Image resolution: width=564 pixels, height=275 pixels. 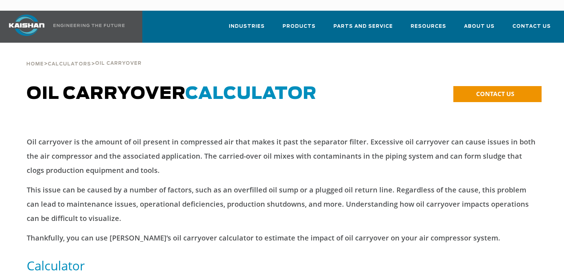 What do you see at coordinates (495, 94) in the screenshot?
I see `span: CONTACT US` at bounding box center [495, 94].